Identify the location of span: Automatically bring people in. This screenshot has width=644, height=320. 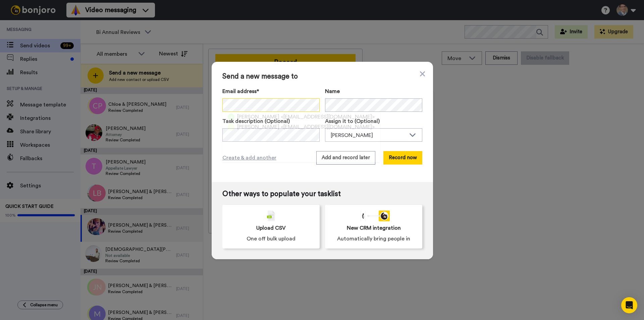
(373, 238).